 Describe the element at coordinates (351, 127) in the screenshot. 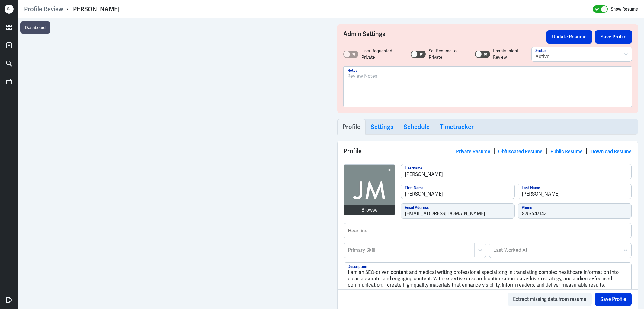

I see `h3: Profile` at that location.